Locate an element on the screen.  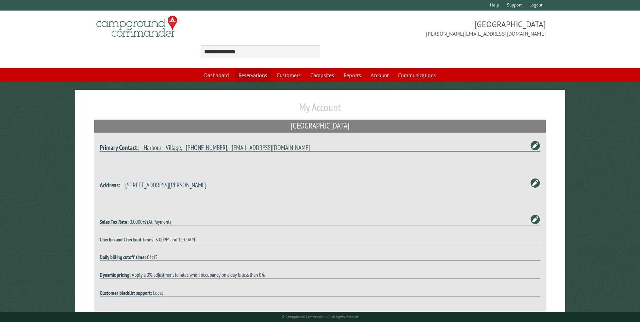
span: Harbour is located at coordinates (152, 147).